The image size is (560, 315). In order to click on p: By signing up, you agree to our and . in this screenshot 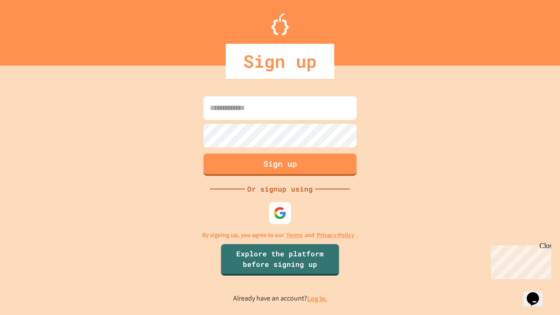, I will do `click(280, 235)`.